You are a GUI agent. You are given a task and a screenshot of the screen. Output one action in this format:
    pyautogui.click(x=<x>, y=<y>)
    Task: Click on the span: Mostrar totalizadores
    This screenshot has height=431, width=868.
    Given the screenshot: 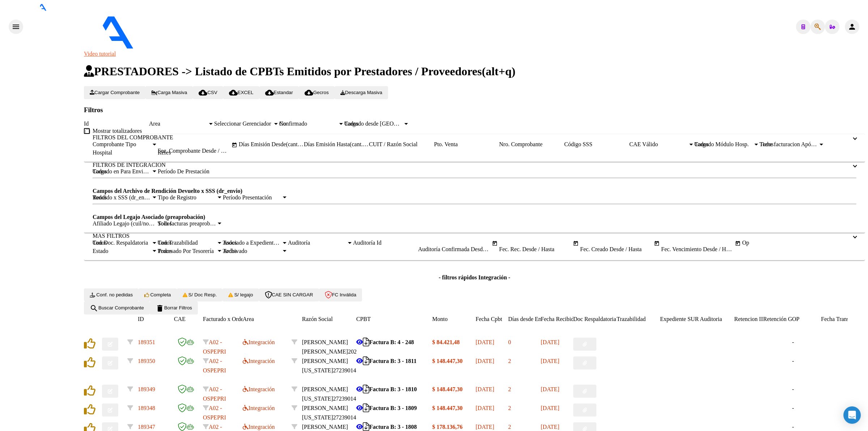 What is the action you would take?
    pyautogui.click(x=117, y=131)
    